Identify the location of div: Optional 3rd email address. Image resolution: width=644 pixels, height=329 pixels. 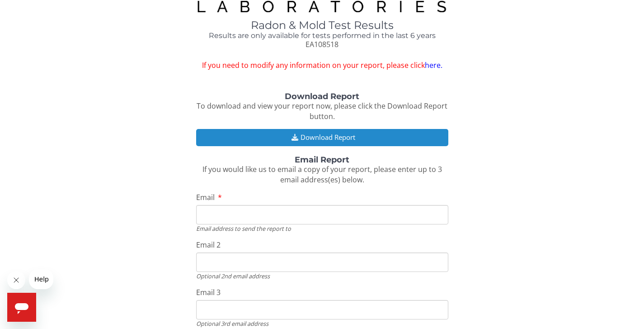
(323, 324).